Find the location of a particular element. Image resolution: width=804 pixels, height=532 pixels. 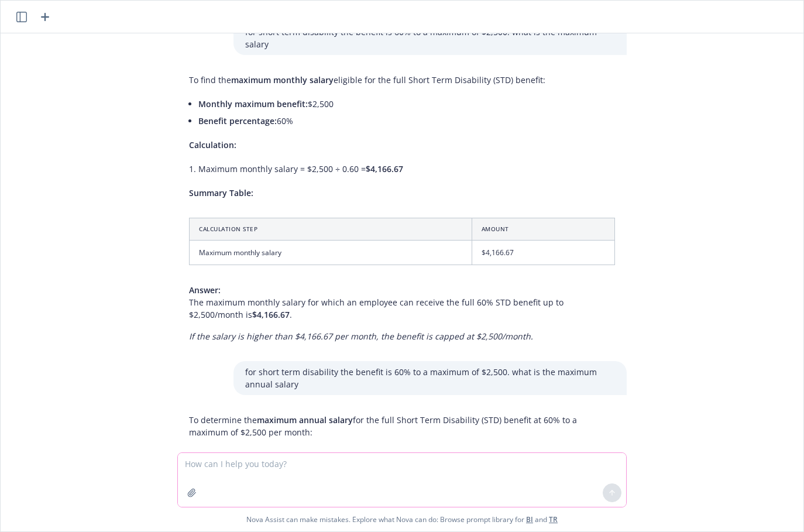

th: Amount is located at coordinates (543, 229).